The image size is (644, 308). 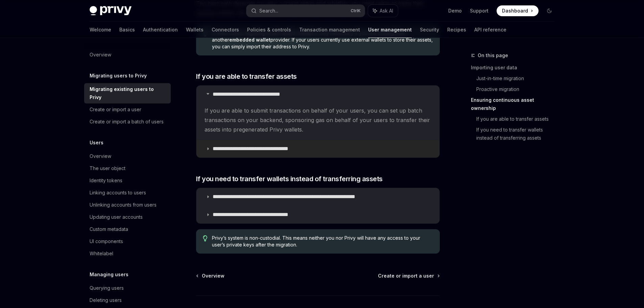 What do you see at coordinates (106, 300) in the screenshot?
I see `div: Deleting users` at bounding box center [106, 300].